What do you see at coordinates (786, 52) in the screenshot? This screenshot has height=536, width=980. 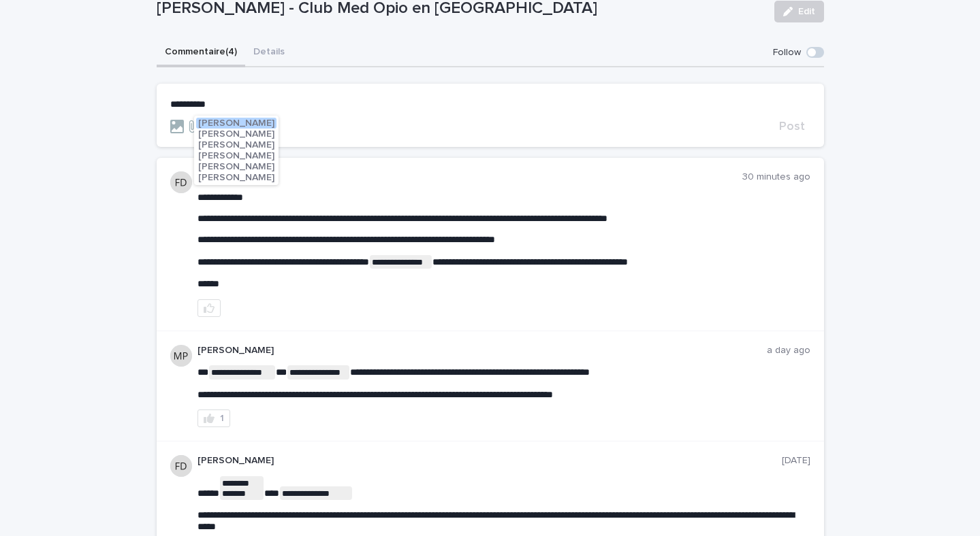 I see `p: Follow` at bounding box center [786, 52].